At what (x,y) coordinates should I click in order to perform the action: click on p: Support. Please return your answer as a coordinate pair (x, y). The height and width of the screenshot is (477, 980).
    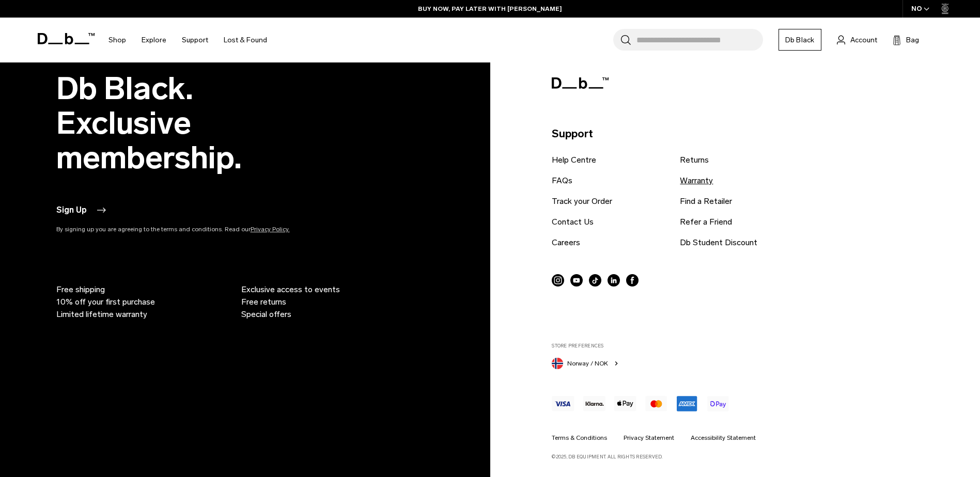
    Looking at the image, I should click on (732, 134).